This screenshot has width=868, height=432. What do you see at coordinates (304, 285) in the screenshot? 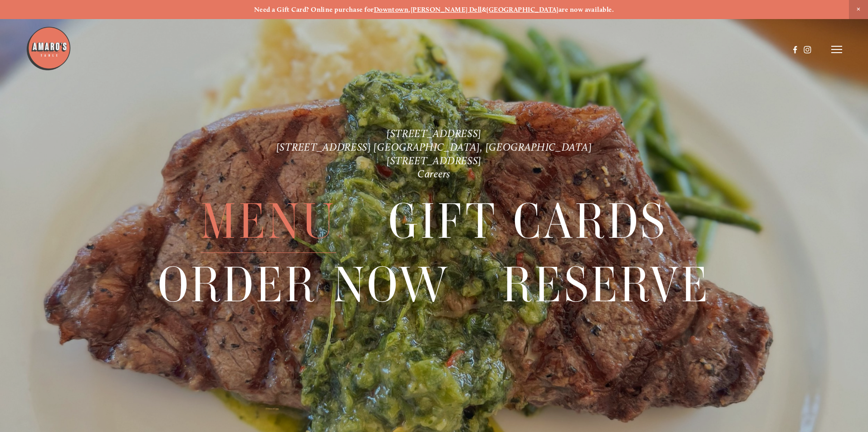
I see `a: Order Now` at bounding box center [304, 285].